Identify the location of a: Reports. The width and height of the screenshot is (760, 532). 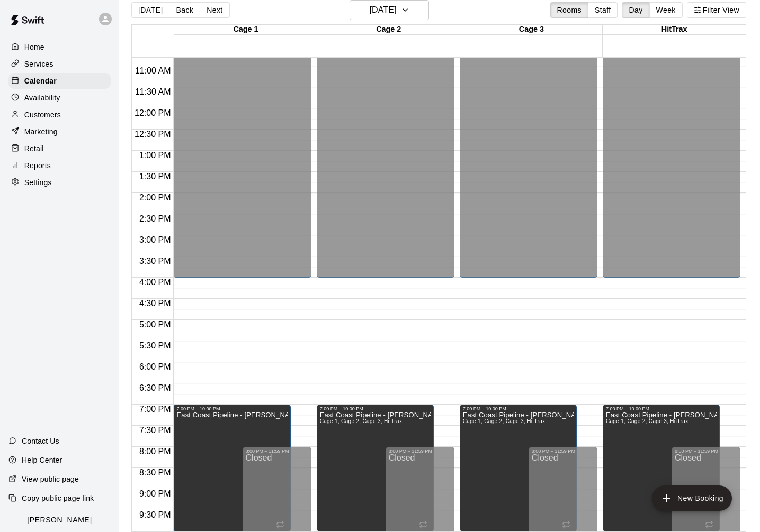
(59, 166).